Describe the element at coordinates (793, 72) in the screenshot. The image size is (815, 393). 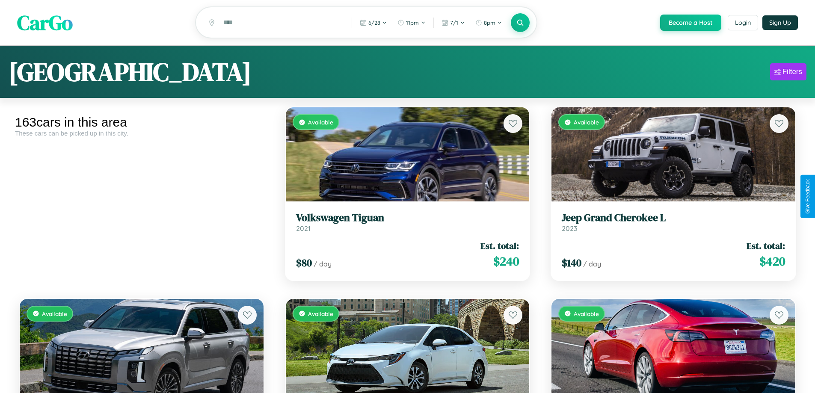
I see `div: Filters` at that location.